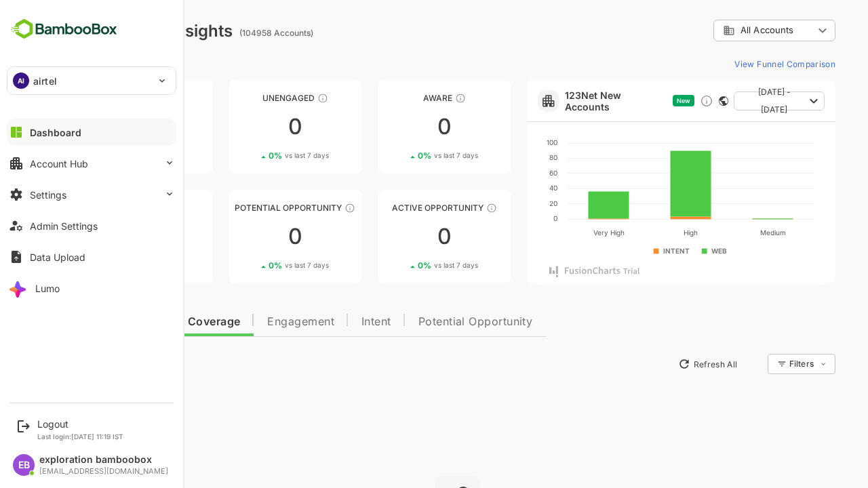 This screenshot has width=868, height=488. I want to click on div: AI, so click(21, 81).